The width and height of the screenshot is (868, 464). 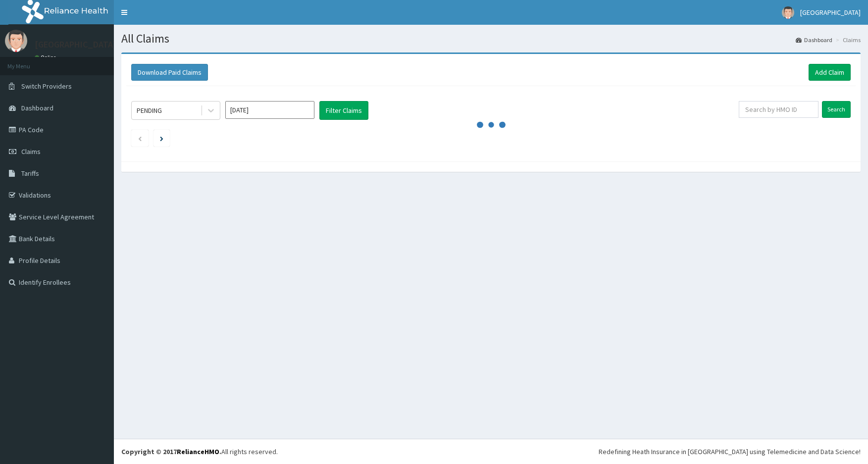 What do you see at coordinates (30, 174) in the screenshot?
I see `span: Tariffs` at bounding box center [30, 174].